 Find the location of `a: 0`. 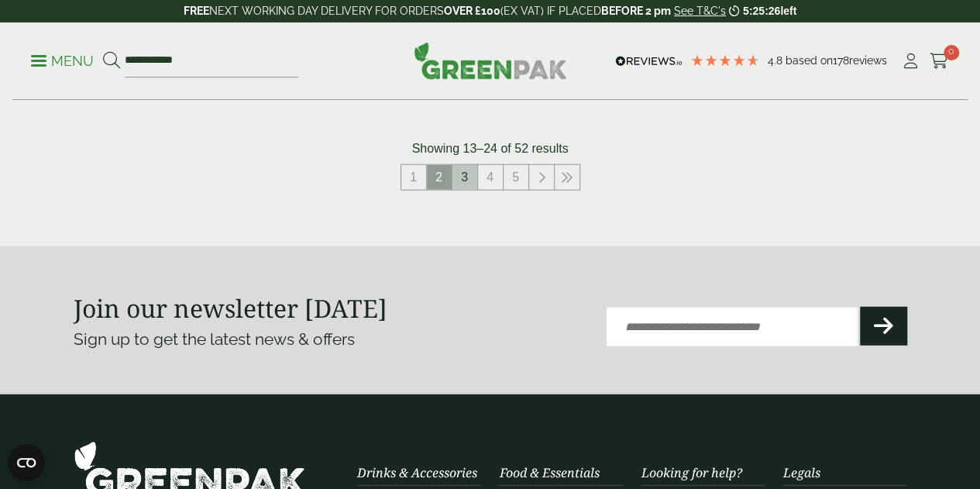

a: 0 is located at coordinates (939, 61).